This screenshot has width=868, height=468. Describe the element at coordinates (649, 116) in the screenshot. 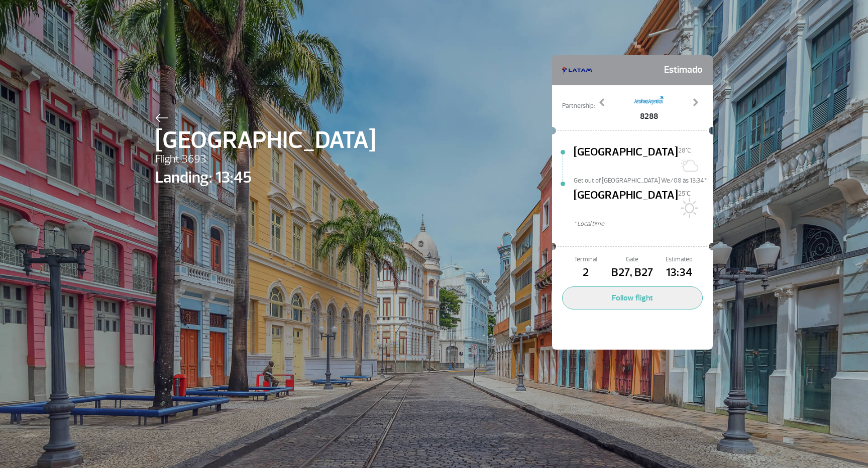

I see `span: 8288` at that location.